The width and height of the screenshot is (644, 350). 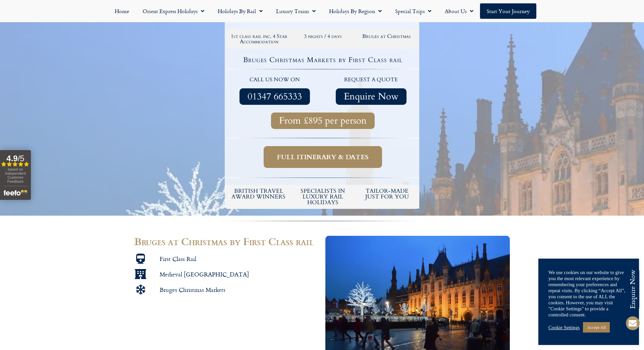 I want to click on span: From £895 per person, so click(x=323, y=120).